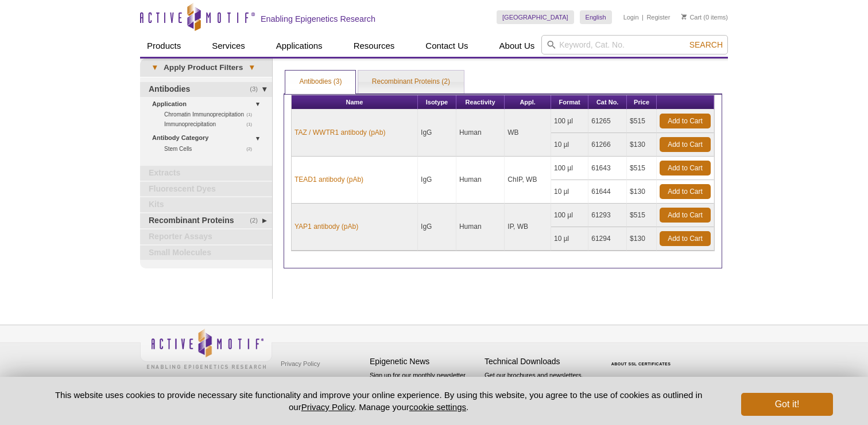 The height and width of the screenshot is (425, 868). What do you see at coordinates (596, 17) in the screenshot?
I see `a: English` at bounding box center [596, 17].